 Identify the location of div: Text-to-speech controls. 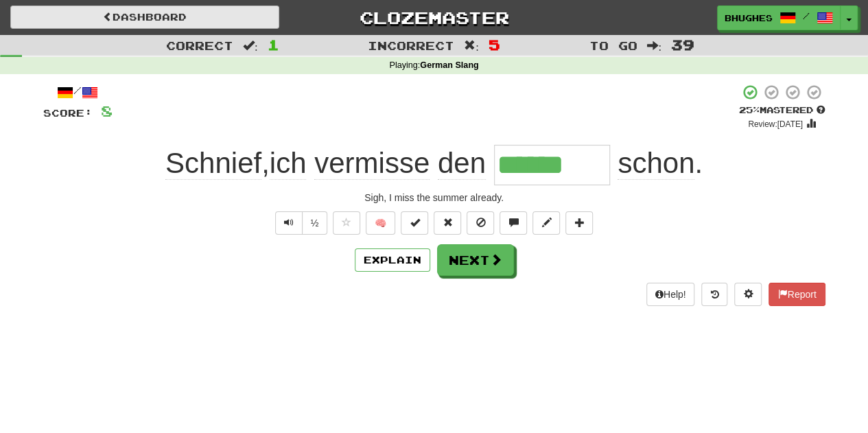
(300, 223).